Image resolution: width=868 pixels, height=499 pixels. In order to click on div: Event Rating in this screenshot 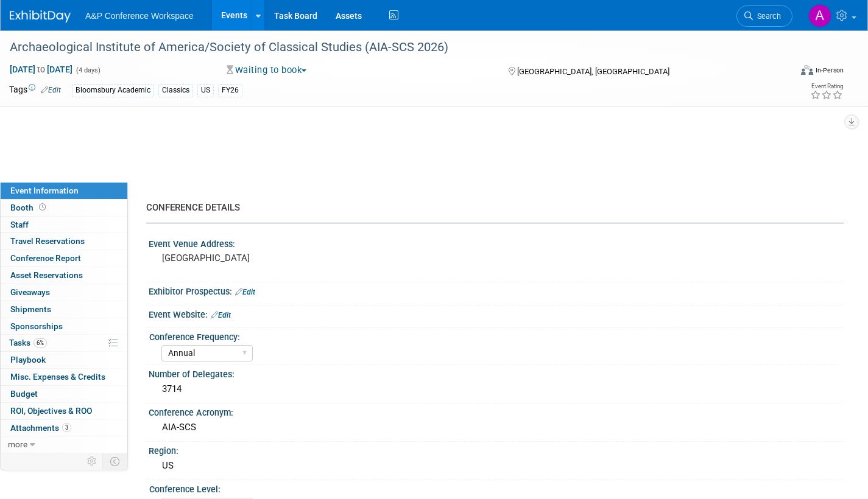, I will do `click(827, 86)`.